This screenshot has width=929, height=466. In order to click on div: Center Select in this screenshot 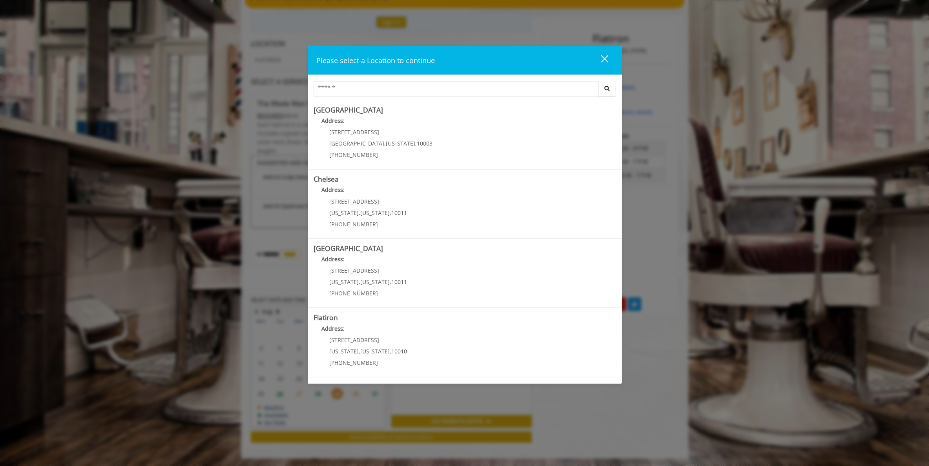, I will do `click(465, 91)`.